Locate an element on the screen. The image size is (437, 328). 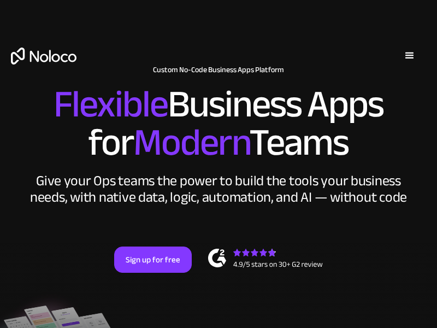
a: Sign up for free is located at coordinates (153, 260).